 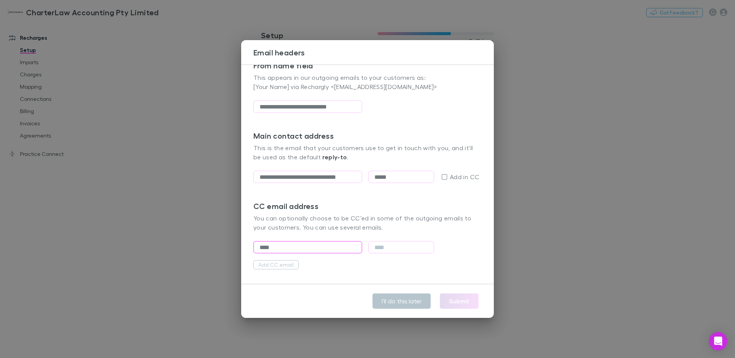 I want to click on div: Open Intercom Messenger, so click(x=718, y=342).